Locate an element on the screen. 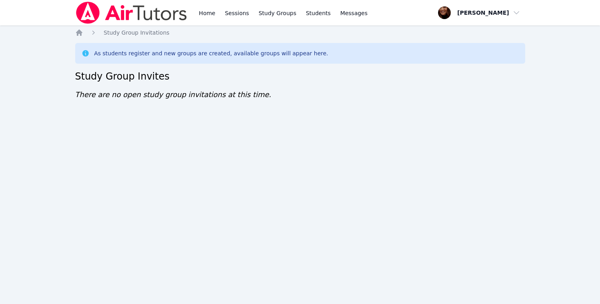  span: There are no open study group invitations at this time. is located at coordinates (173, 94).